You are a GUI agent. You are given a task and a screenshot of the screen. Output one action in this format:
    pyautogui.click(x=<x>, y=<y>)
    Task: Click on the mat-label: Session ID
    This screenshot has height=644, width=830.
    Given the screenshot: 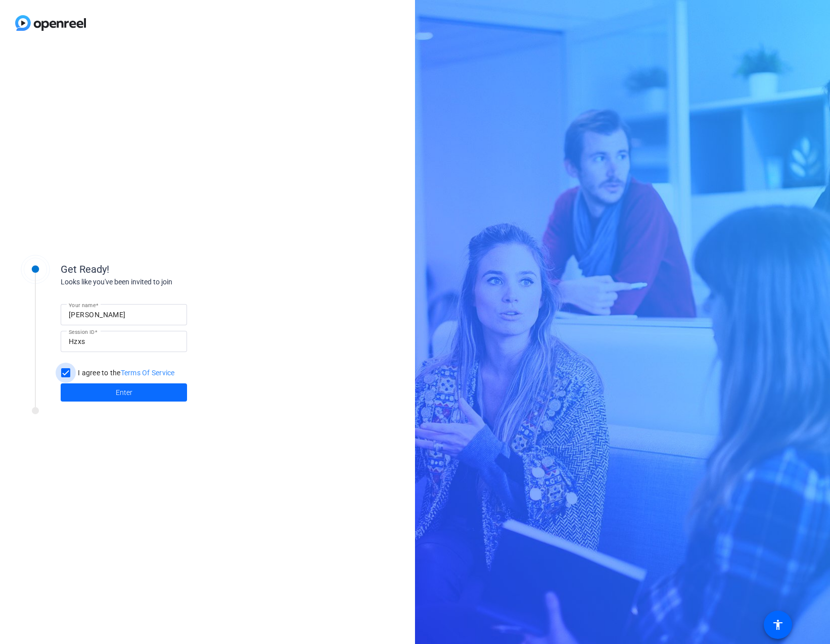 What is the action you would take?
    pyautogui.click(x=81, y=332)
    